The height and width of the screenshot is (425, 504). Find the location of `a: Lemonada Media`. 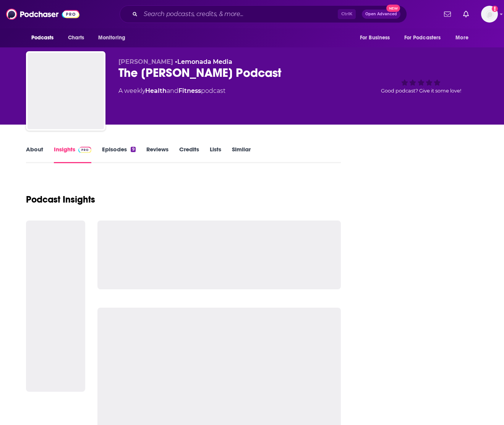

a: Lemonada Media is located at coordinates (205, 61).